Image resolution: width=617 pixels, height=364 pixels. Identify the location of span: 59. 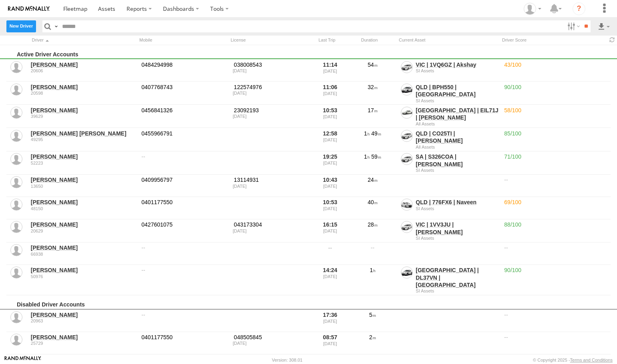
(376, 157).